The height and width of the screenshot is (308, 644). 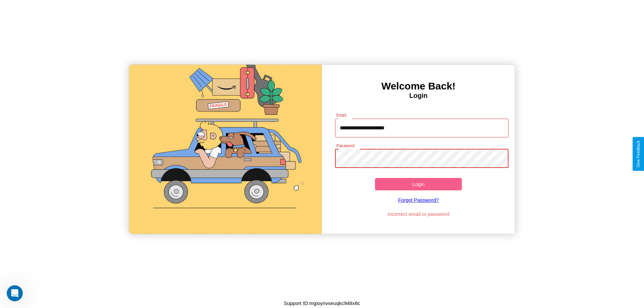 What do you see at coordinates (418, 184) in the screenshot?
I see `button: Login` at bounding box center [418, 184].